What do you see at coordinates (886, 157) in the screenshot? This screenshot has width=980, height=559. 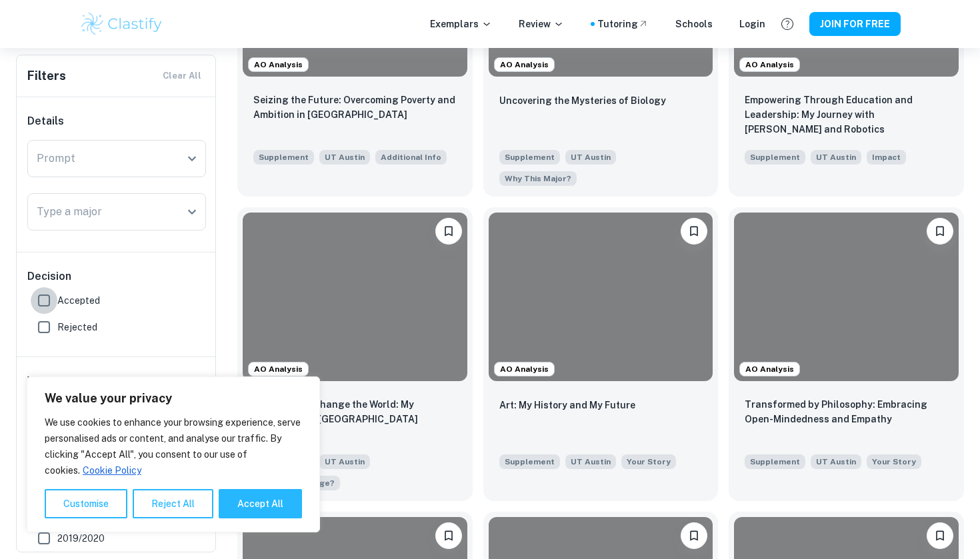 I see `span: Impact` at bounding box center [886, 157].